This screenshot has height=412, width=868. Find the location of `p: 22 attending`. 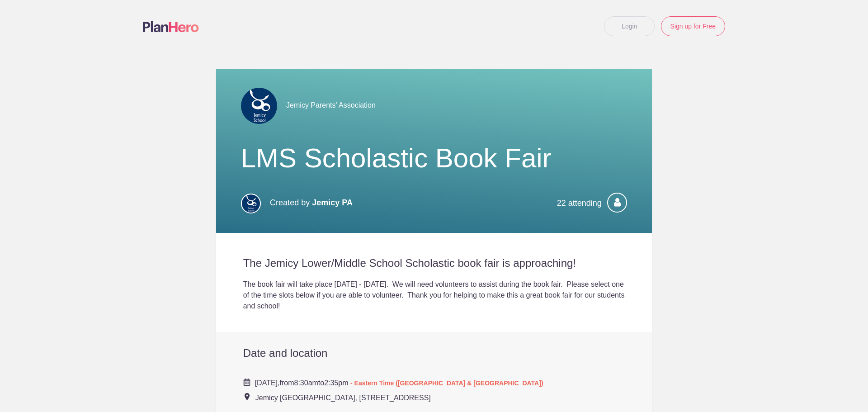

p: 22 attending is located at coordinates (579, 203).